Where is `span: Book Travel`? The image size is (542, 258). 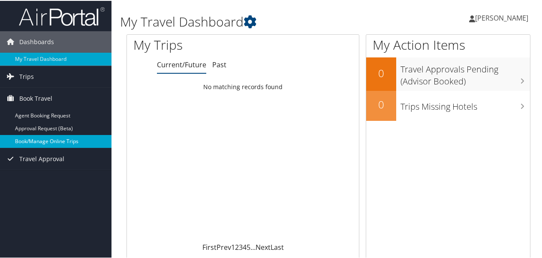
span: Book Travel is located at coordinates (36, 98).